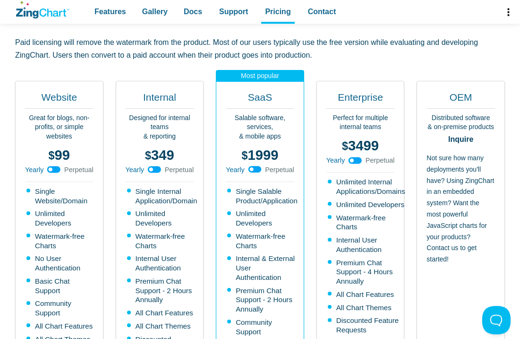 This screenshot has width=520, height=339. I want to click on li: Single Internal Application/Domain, so click(162, 196).